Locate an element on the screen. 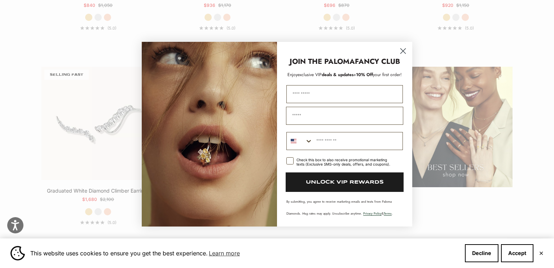 The image size is (554, 268). p: By submitting, you agree to receive marketing emails and texts from Paloma Diamonds. Msg rates ma... is located at coordinates (344, 207).